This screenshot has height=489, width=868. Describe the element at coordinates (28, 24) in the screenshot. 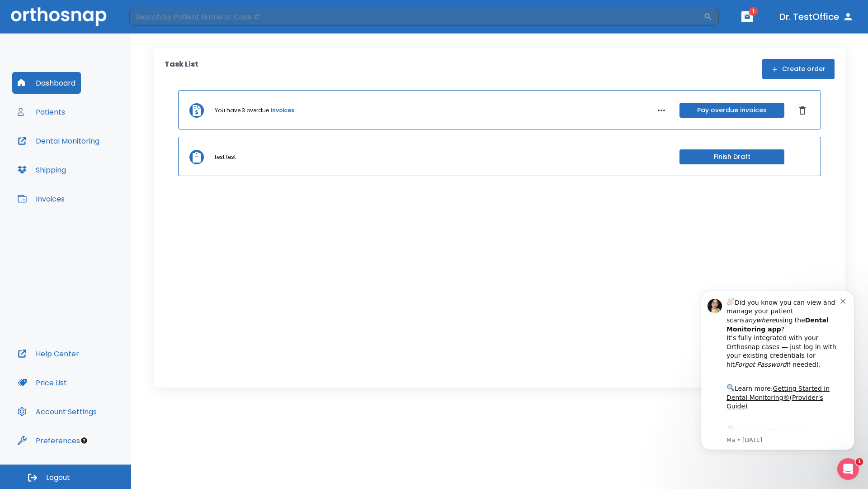

I see `img: Profile image for Ma` at that location.